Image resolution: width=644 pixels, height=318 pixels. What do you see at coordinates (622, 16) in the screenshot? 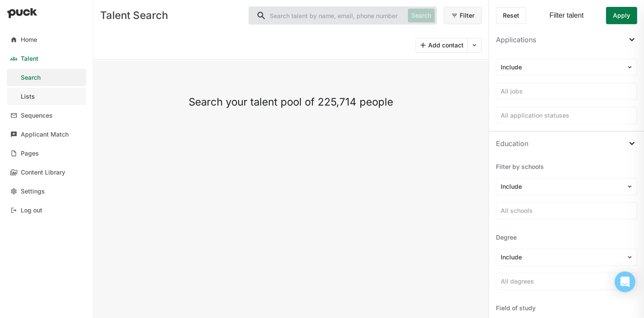
I see `button: Apply` at bounding box center [622, 16].